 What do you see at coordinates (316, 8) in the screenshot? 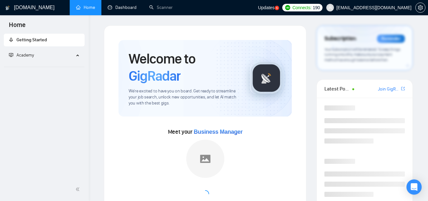
I see `span: 190` at bounding box center [316, 8].